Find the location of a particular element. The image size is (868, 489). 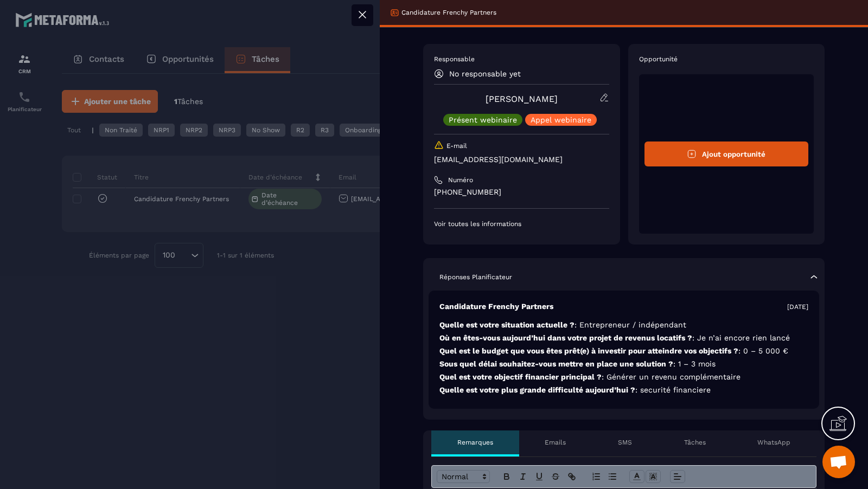

p: Quelle est votre situation actuelle ? is located at coordinates (624, 324).